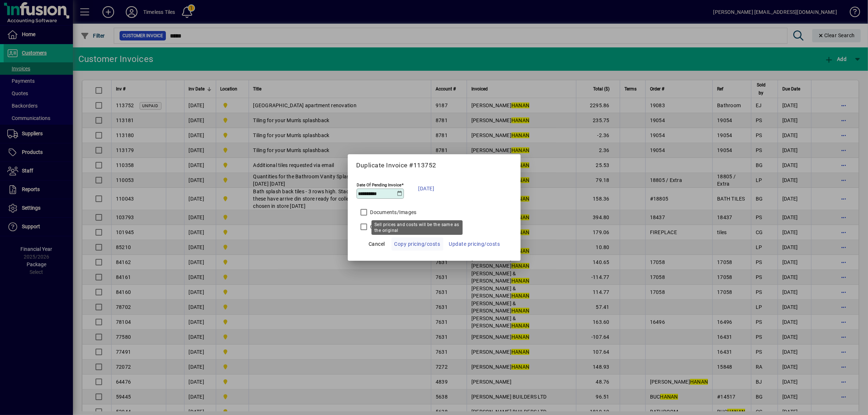  I want to click on button: Cancel, so click(377, 244).